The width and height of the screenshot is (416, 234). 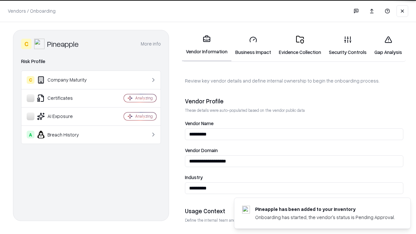 What do you see at coordinates (151, 44) in the screenshot?
I see `button: More info` at bounding box center [151, 44].